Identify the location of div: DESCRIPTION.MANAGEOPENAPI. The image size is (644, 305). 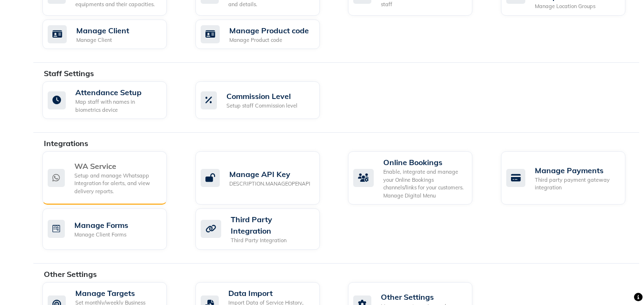
(270, 184).